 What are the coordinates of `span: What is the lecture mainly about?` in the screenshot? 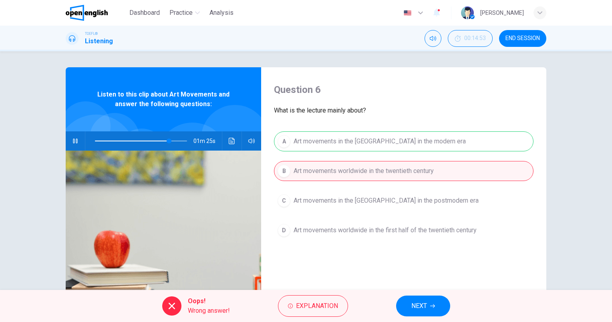 It's located at (404, 110).